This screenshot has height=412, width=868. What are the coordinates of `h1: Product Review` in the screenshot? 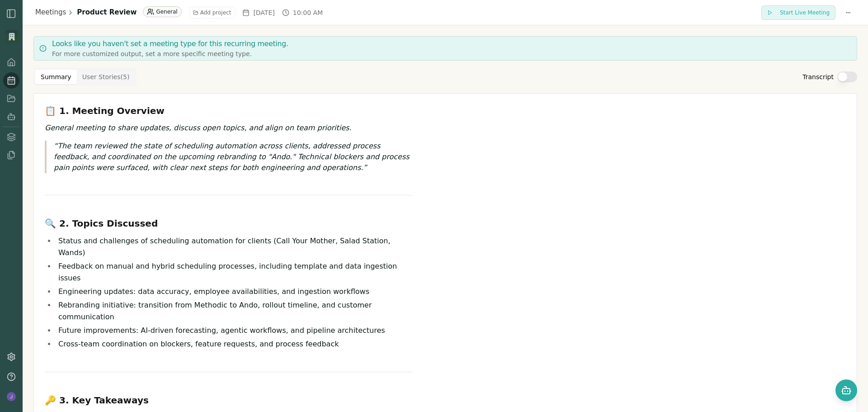 It's located at (107, 12).